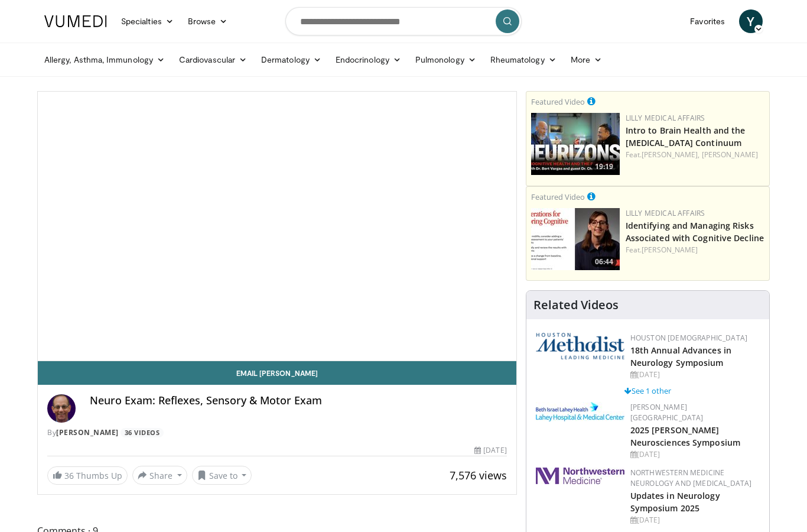 The image size is (807, 532). I want to click on a: See 1 other, so click(648, 390).